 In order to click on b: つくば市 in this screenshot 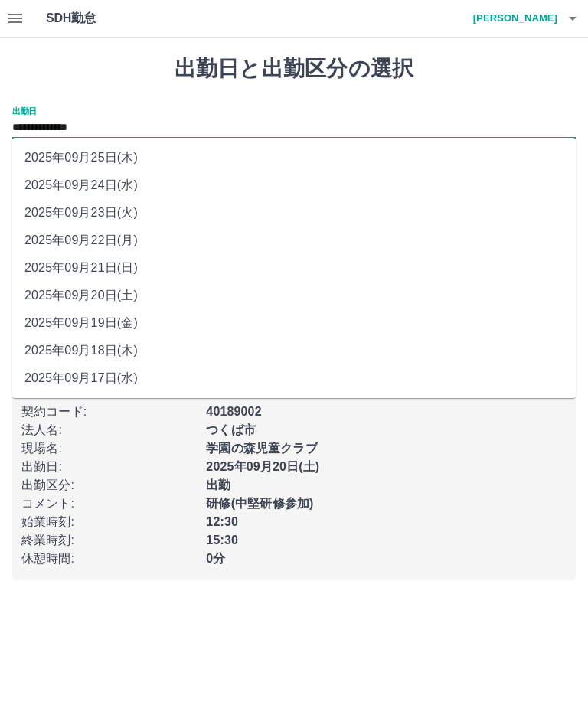, I will do `click(231, 429)`.